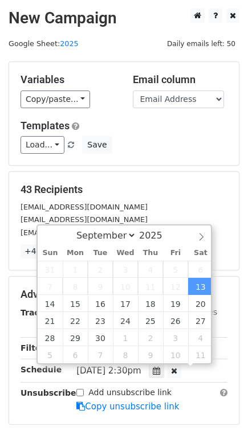 The image size is (248, 435). What do you see at coordinates (201, 44) in the screenshot?
I see `span: Daily emails left: 50` at bounding box center [201, 44].